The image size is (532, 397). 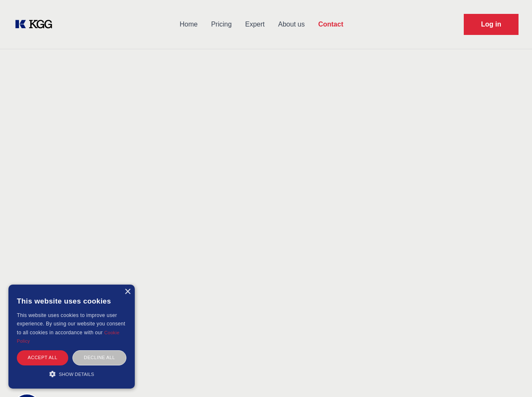 I want to click on a: Pricing, so click(x=221, y=24).